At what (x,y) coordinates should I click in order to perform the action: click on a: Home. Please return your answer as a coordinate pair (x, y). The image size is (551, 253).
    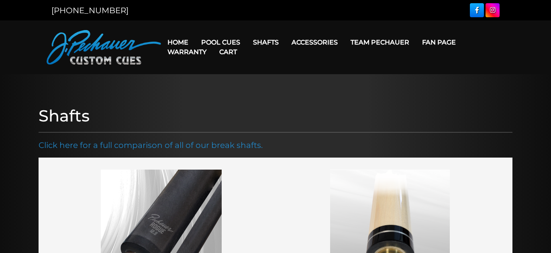
    Looking at the image, I should click on (178, 42).